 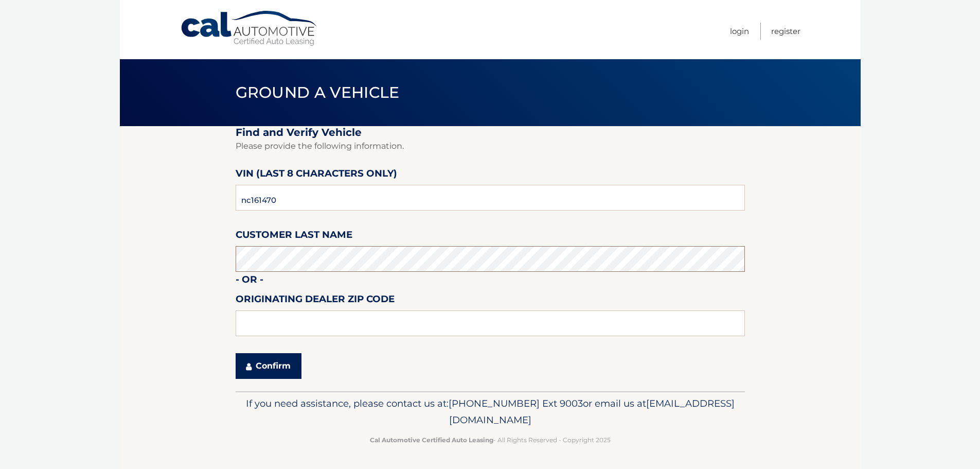 What do you see at coordinates (250, 281) in the screenshot?
I see `label: - or -` at bounding box center [250, 281].